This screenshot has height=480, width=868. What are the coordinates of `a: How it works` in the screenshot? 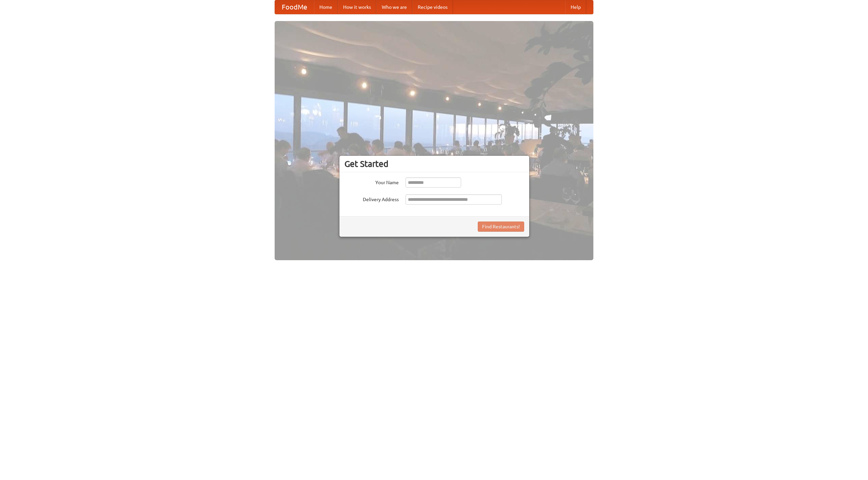 It's located at (357, 7).